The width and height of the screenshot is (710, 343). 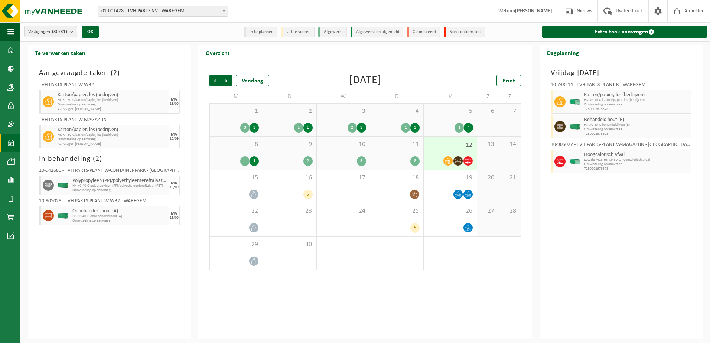 I want to click on span: 15, so click(x=236, y=178).